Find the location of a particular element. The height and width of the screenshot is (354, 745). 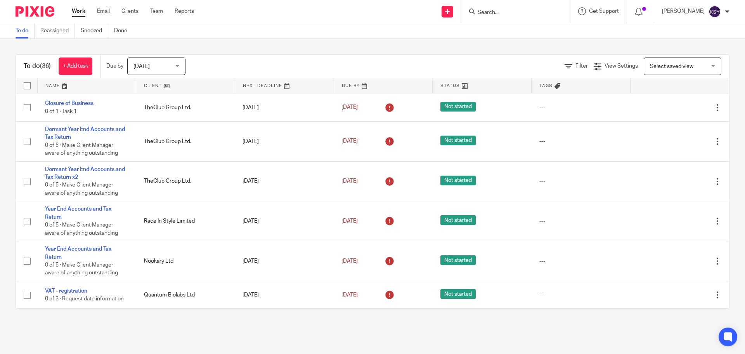

a: Reassigned is located at coordinates (57, 31).